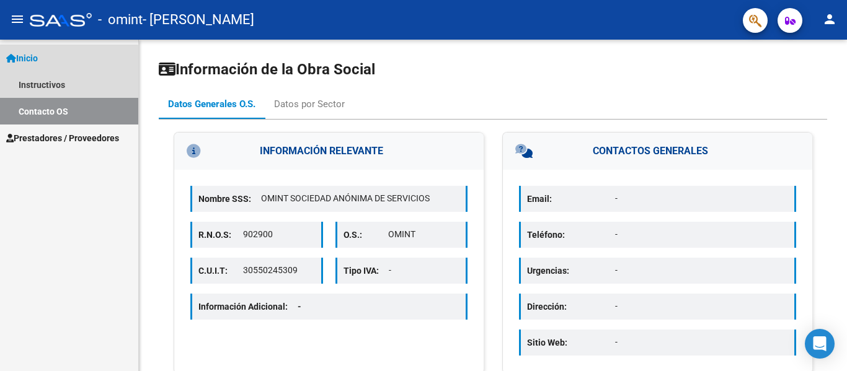 The width and height of the screenshot is (847, 371). I want to click on p: Información Adicional:, so click(255, 307).